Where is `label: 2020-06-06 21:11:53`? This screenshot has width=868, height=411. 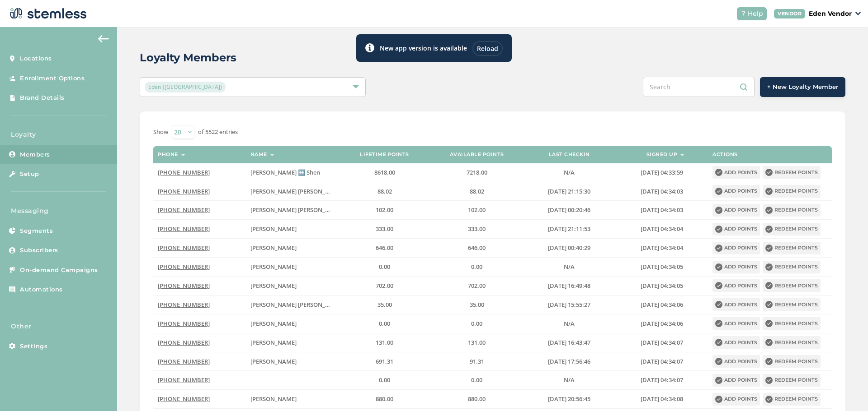
label: 2020-06-06 21:11:53 is located at coordinates (569, 229).